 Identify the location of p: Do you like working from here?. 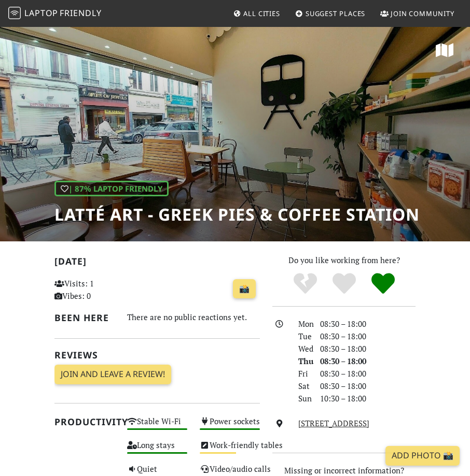
(344, 260).